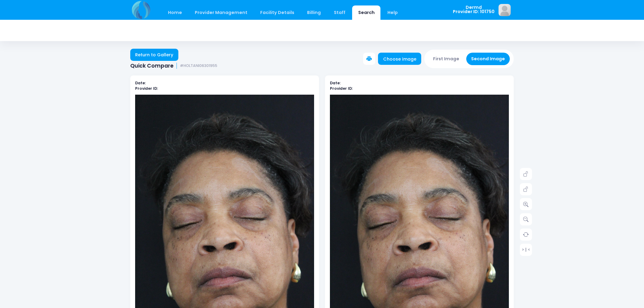 Image resolution: width=644 pixels, height=308 pixels. What do you see at coordinates (199, 65) in the screenshot?
I see `small: #HOLTANI06301955` at bounding box center [199, 65].